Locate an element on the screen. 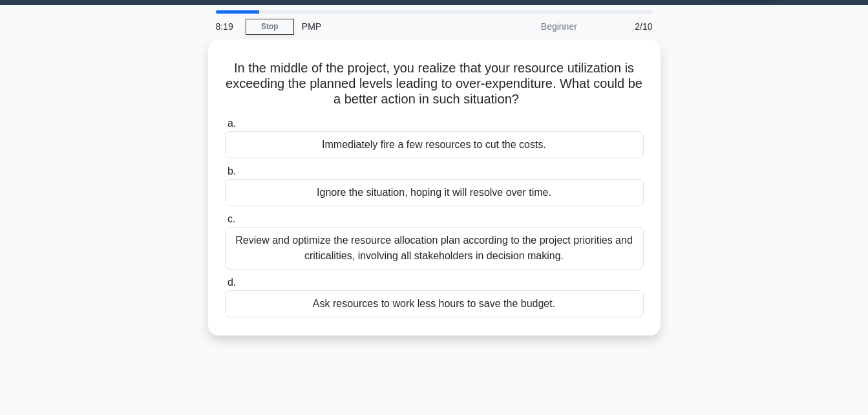 The image size is (868, 415). div: Review and optimize the resource allocation plan according to the project priorities and critical... is located at coordinates (435, 248).